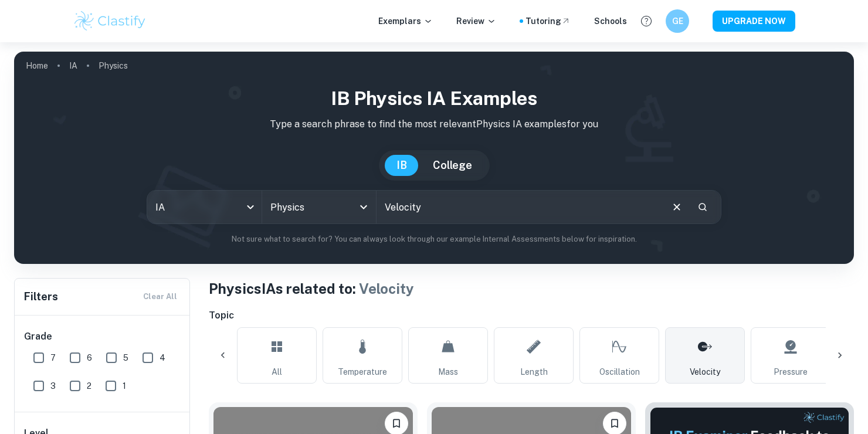 The width and height of the screenshot is (868, 434). I want to click on h6: GE, so click(677, 21).